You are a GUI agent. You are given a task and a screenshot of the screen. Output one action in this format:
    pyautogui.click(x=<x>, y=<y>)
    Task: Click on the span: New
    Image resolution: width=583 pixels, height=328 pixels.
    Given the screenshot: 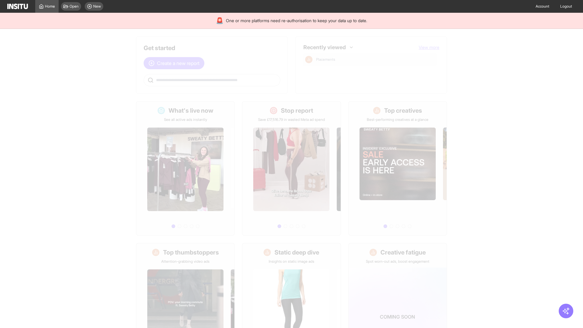 What is the action you would take?
    pyautogui.click(x=97, y=6)
    